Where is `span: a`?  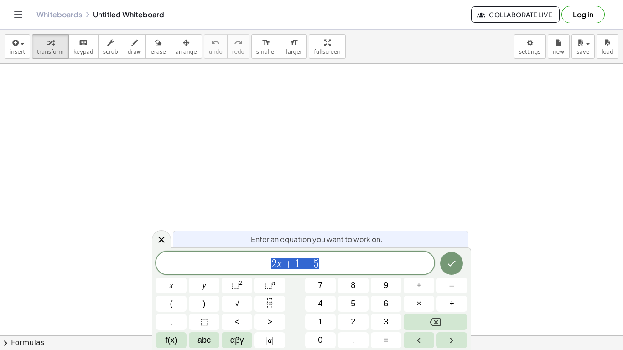 span: a is located at coordinates (270, 340).